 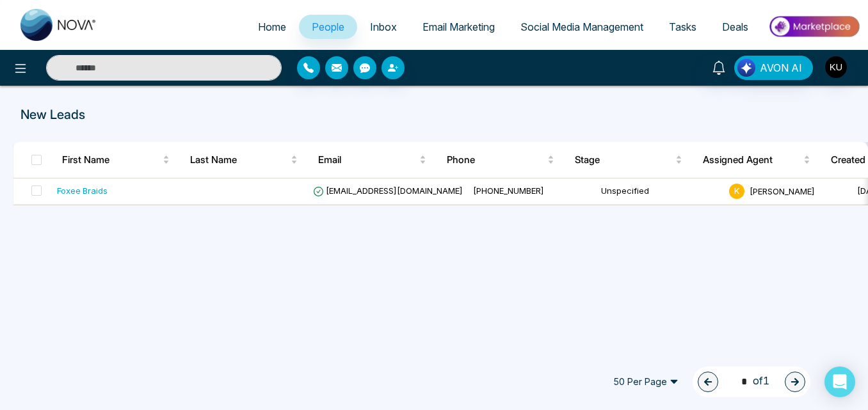 I want to click on th: Last Name, so click(x=244, y=160).